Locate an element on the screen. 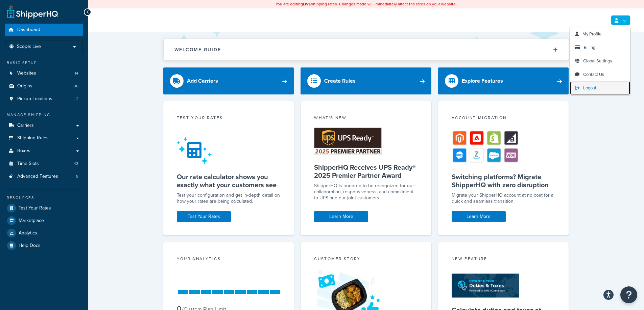 The height and width of the screenshot is (310, 644). li: Shipping Rules is located at coordinates (44, 138).